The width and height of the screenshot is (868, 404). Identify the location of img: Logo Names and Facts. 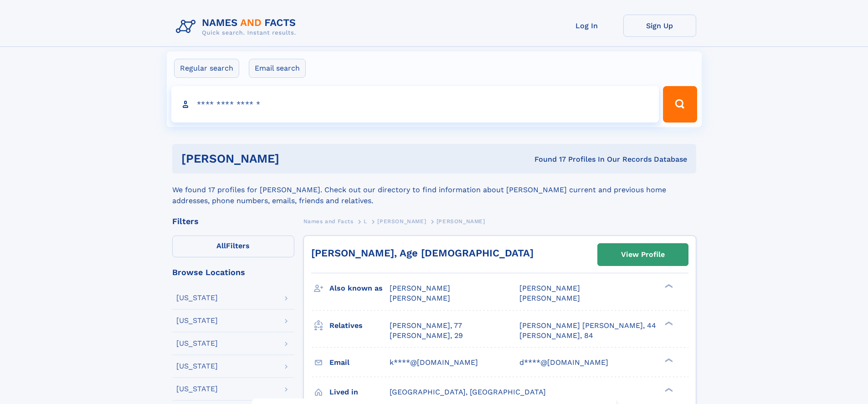
(238, 27).